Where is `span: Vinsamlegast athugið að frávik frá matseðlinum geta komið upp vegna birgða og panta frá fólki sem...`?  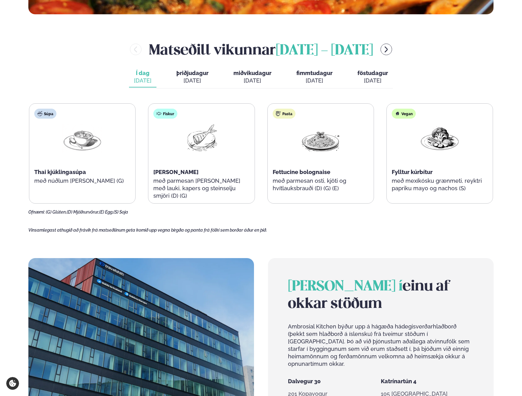
span: Vinsamlegast athugið að frávik frá matseðlinum geta komið upp vegna birgða og panta frá fólki sem... is located at coordinates (148, 230).